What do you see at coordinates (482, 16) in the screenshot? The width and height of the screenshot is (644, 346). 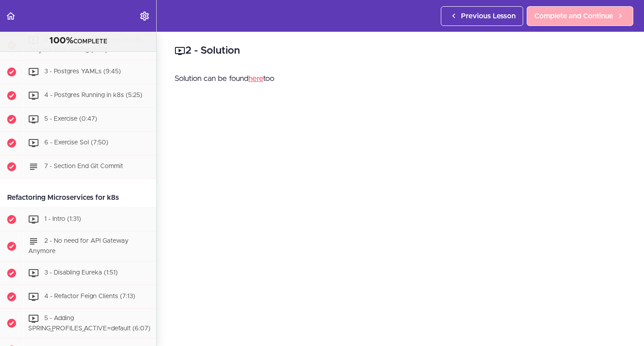 I see `a: Previous Lesson` at bounding box center [482, 16].